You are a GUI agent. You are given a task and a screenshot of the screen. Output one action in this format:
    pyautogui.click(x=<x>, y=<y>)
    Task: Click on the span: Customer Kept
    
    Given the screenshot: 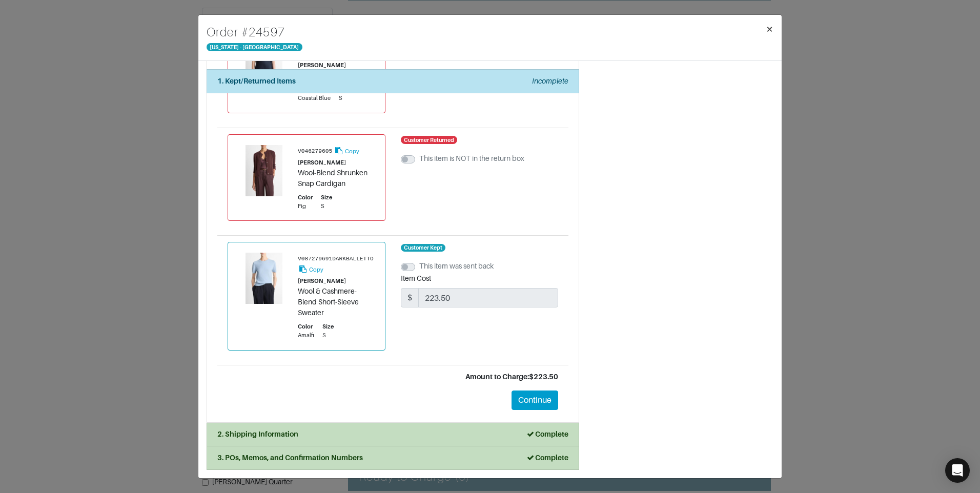 What is the action you would take?
    pyautogui.click(x=423, y=248)
    